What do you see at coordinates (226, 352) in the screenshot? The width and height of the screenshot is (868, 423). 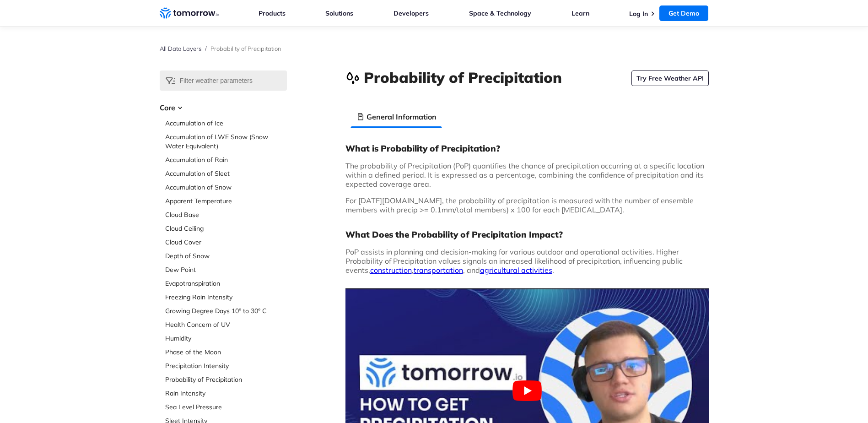 I see `a: Phase of the Moon` at bounding box center [226, 352].